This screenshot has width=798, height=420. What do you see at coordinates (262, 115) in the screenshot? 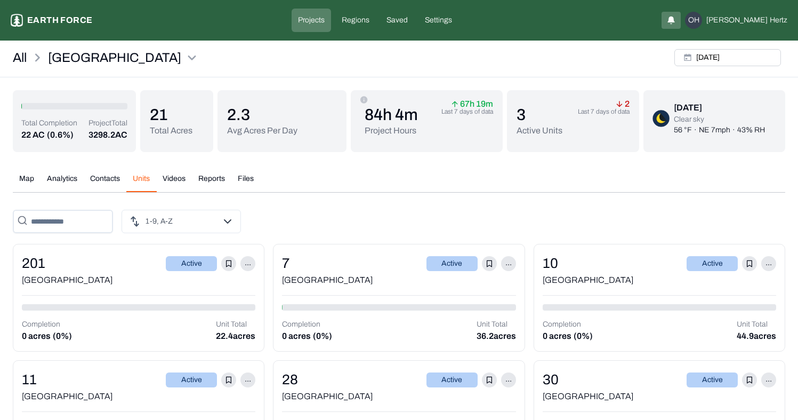
I see `p: 2.3` at bounding box center [262, 115].